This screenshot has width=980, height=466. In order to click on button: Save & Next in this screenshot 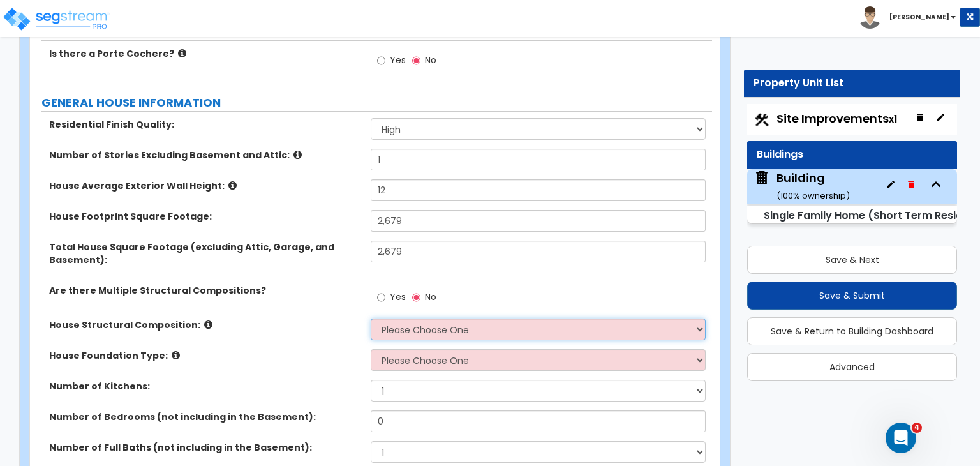, I will do `click(852, 260)`.